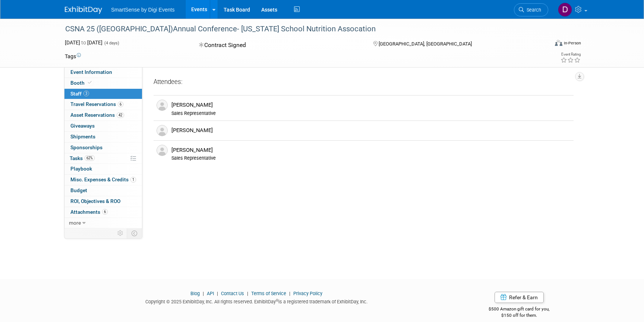  Describe the element at coordinates (256, 301) in the screenshot. I see `div: Copyright © 2025 ExhibitDay, Inc. All rights reserved. ExhibitDay is a registered trademark of Ex...` at that location.